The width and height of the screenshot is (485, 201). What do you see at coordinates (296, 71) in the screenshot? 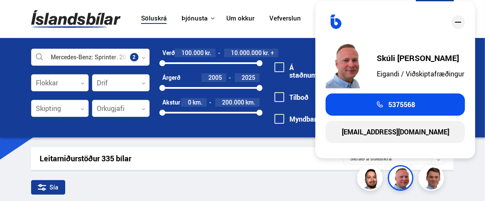
I see `label: Á staðnum` at bounding box center [296, 71].